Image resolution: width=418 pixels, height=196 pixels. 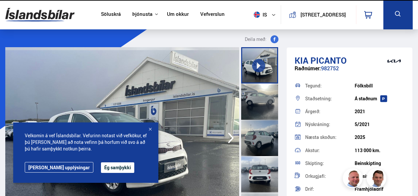 What do you see at coordinates (212, 15) in the screenshot?
I see `a: Vefverslun` at bounding box center [212, 15].